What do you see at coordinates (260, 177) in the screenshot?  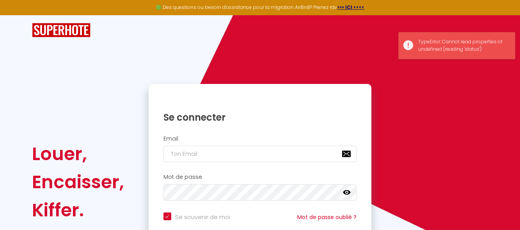 I see `h2: Mot de passe` at bounding box center [260, 177].